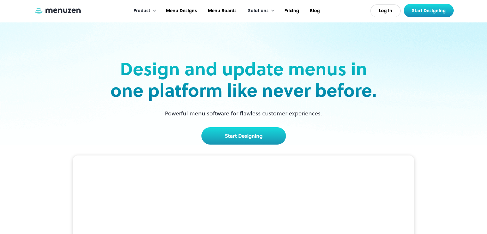  I want to click on a: Pricing, so click(291, 11).